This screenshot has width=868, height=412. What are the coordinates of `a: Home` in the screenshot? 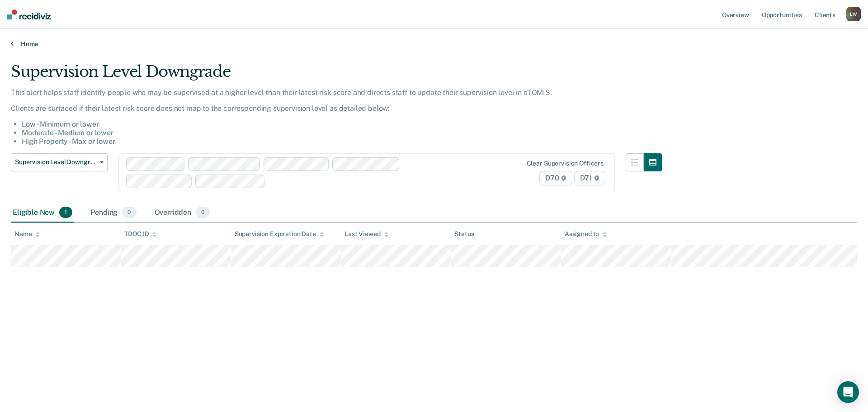 It's located at (434, 44).